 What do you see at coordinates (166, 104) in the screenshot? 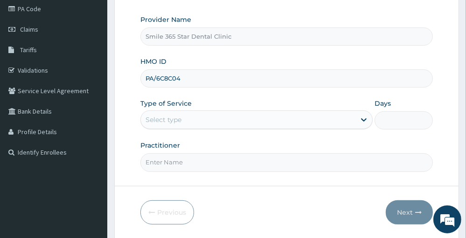
I see `label: Type of Service` at bounding box center [166, 104].